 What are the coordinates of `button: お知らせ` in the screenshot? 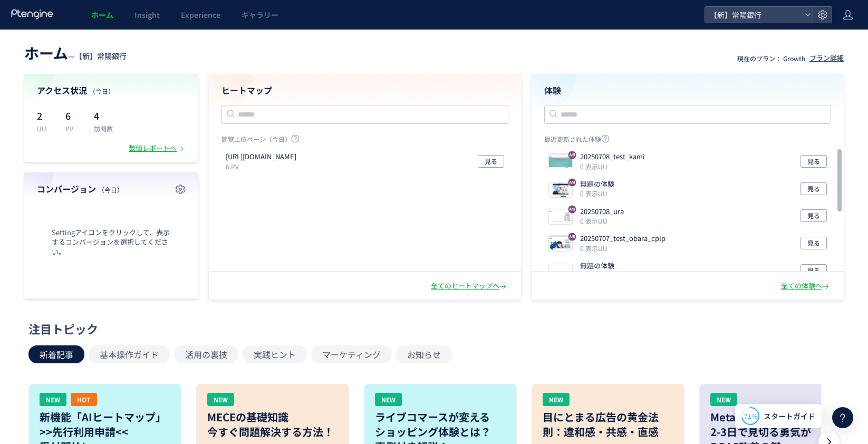 It's located at (424, 354).